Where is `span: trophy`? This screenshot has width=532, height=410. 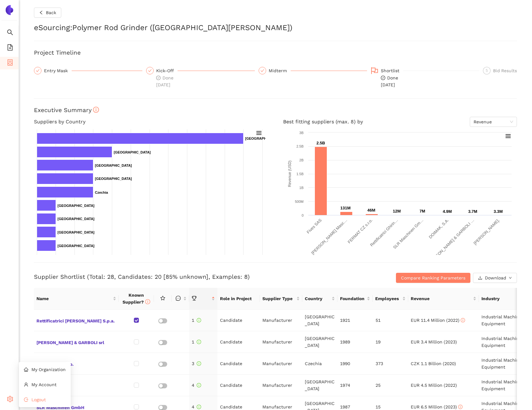 span: trophy is located at coordinates (194, 298).